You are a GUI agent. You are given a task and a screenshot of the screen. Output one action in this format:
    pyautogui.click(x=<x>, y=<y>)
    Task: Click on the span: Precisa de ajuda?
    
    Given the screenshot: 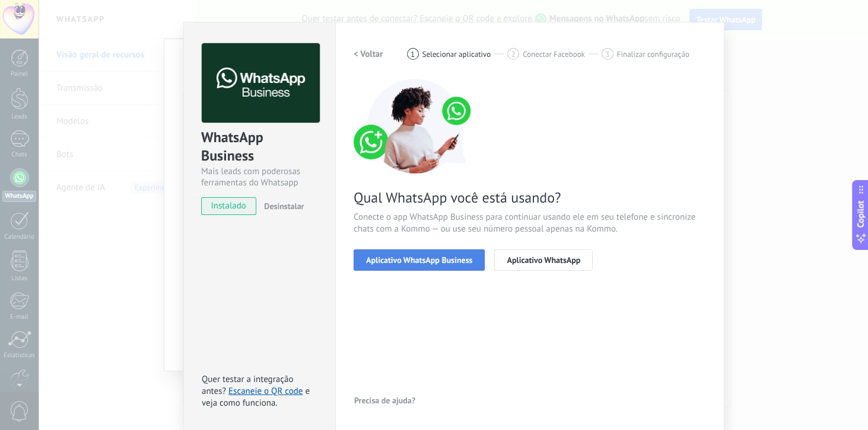 What is the action you would take?
    pyautogui.click(x=385, y=401)
    